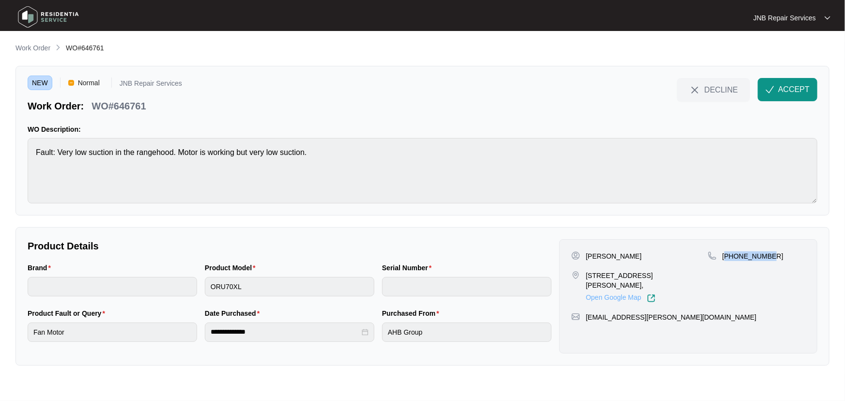  Describe the element at coordinates (770, 90) in the screenshot. I see `img: check-Icon` at that location.